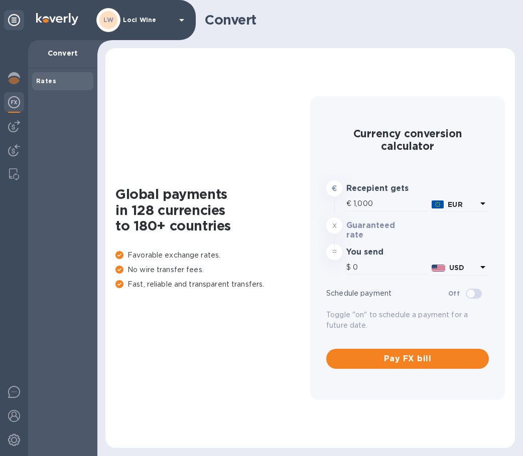  Describe the element at coordinates (334, 226) in the screenshot. I see `div: x` at that location.